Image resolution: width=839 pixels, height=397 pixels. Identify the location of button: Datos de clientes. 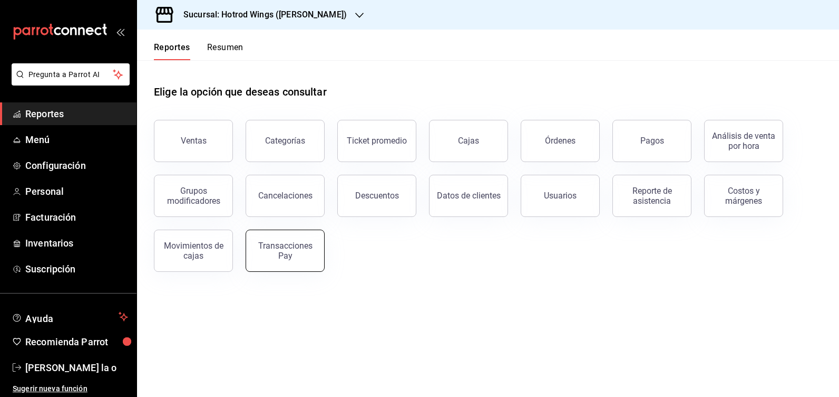
(469, 196).